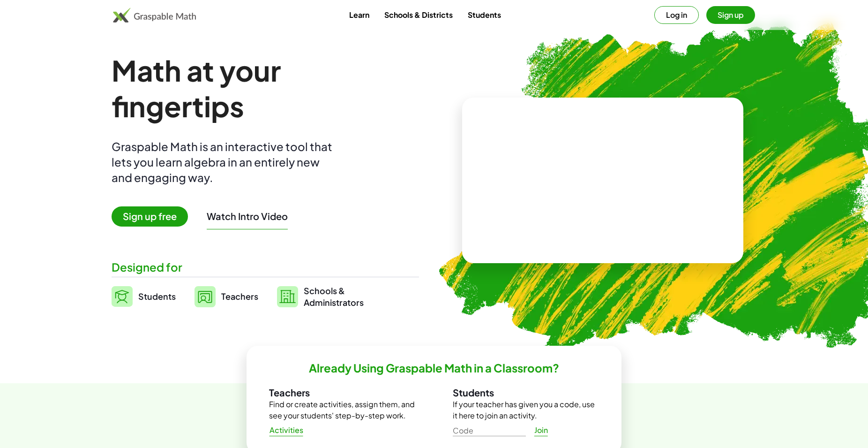  Describe the element at coordinates (434, 367) in the screenshot. I see `h2: Already Using Graspable Math in a Classroom?` at that location.